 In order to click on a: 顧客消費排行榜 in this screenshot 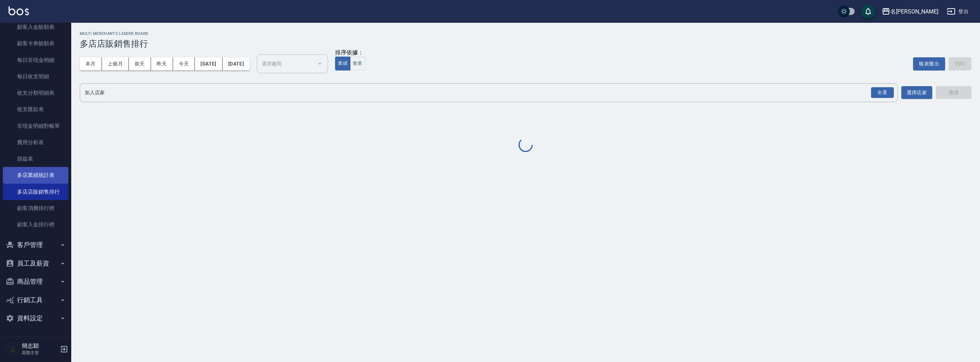, I will do `click(35, 208)`.